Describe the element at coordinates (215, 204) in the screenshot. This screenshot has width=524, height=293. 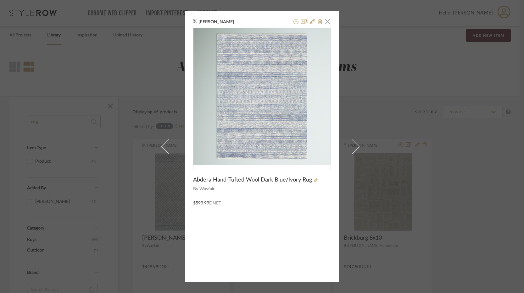
I see `span: DNET` at that location.